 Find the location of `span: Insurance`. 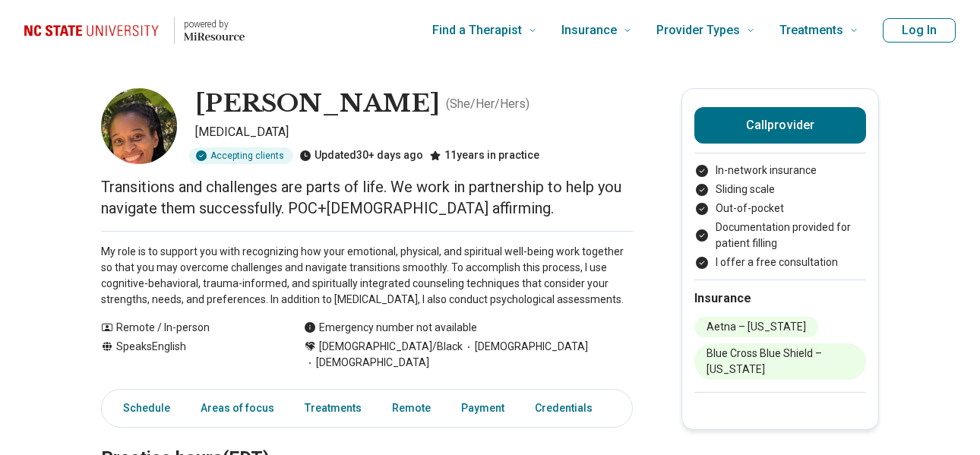

span: Insurance is located at coordinates (588, 30).